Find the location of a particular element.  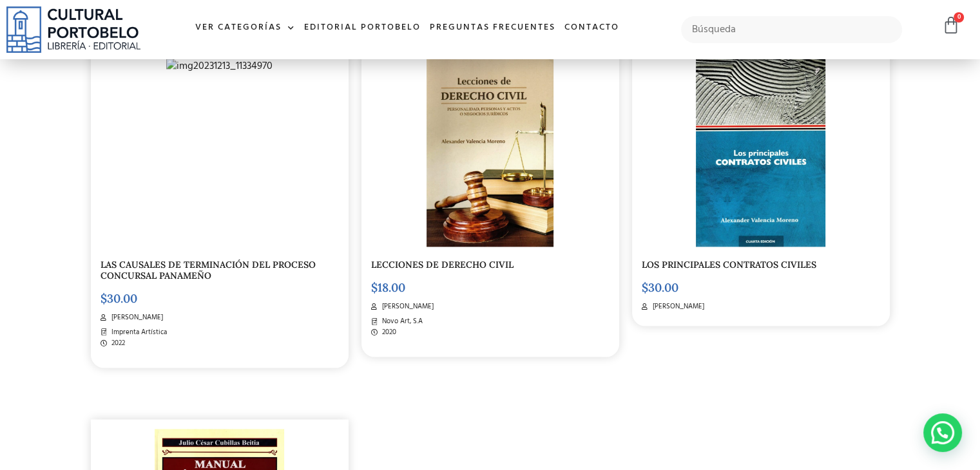

a: 0 is located at coordinates (952, 25).